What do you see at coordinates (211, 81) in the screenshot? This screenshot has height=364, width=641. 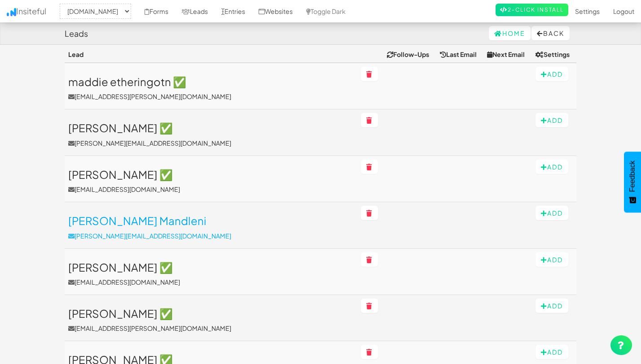 I see `h3: maddie etheringotn ✅` at bounding box center [211, 81].